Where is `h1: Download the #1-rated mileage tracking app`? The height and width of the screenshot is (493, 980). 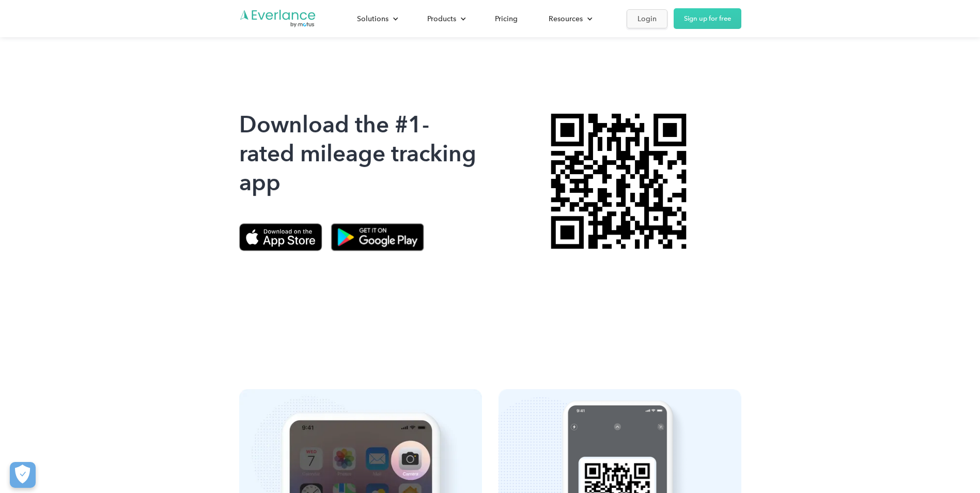 h1: Download the #1-rated mileage tracking app is located at coordinates (362, 153).